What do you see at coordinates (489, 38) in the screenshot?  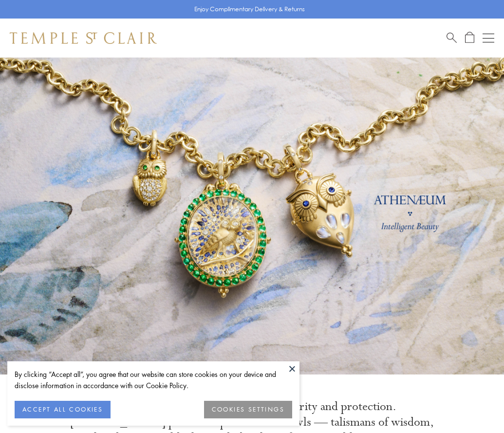 I see `button: Open navigation` at bounding box center [489, 38].